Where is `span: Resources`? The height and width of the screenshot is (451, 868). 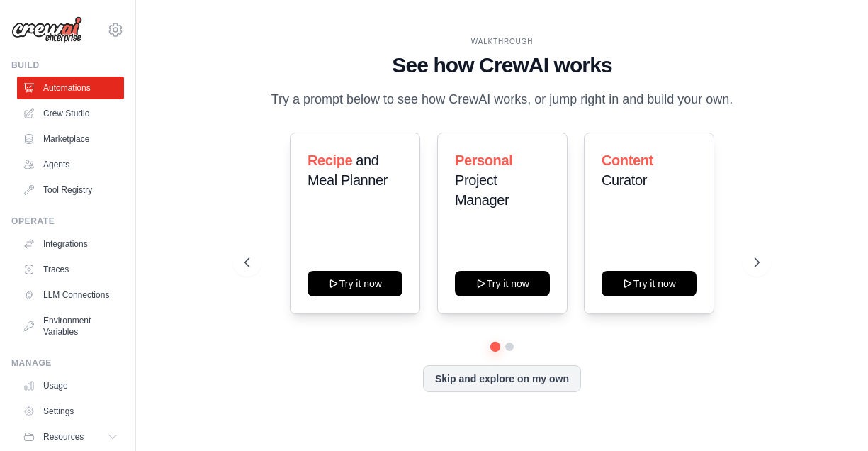
span: Resources is located at coordinates (63, 437).